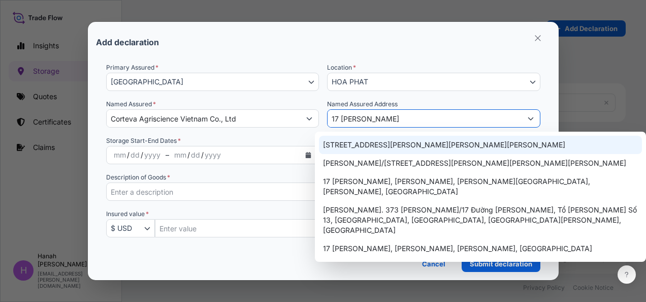  Describe the element at coordinates (204, 118) in the screenshot. I see `input: Full name` at that location.